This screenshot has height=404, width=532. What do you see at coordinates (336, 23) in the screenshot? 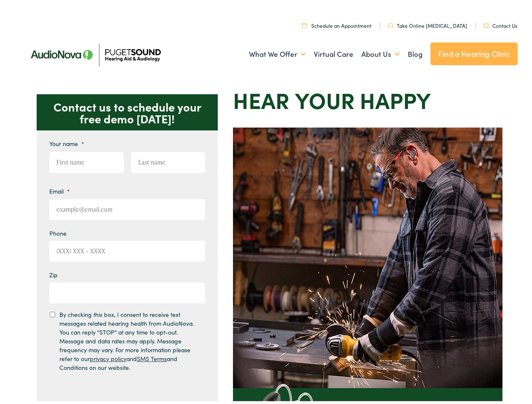
I see `a: Schedule an Appointment` at bounding box center [336, 23].